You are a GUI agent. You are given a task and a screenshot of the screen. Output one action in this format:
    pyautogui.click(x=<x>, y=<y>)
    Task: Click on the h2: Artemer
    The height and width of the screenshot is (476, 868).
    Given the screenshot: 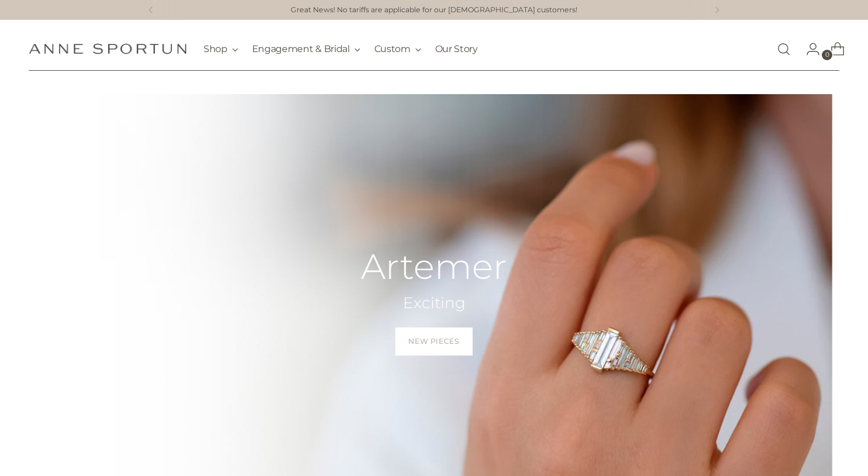 What is the action you would take?
    pyautogui.click(x=434, y=267)
    